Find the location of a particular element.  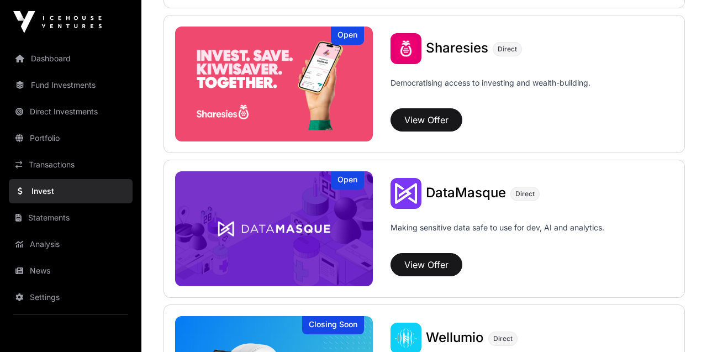

img: Icehouse Ventures Logo is located at coordinates (57, 22).